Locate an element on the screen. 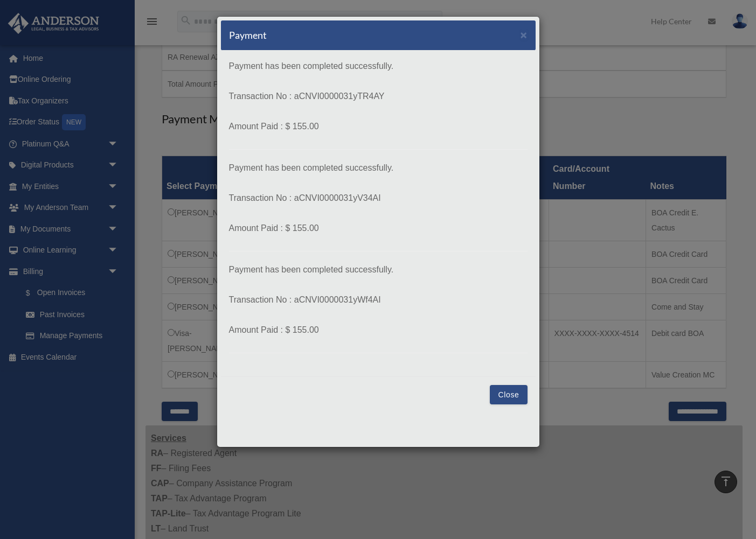  h5: Payment is located at coordinates (248, 35).